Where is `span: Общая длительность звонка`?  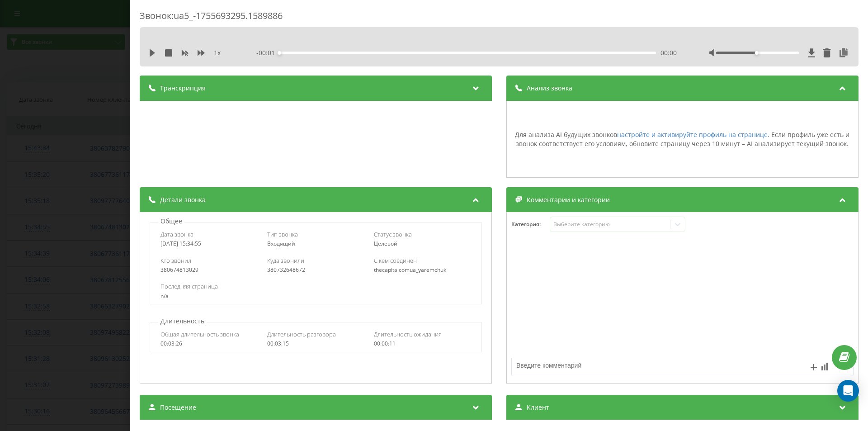
span: Общая длительность звонка is located at coordinates (200, 334).